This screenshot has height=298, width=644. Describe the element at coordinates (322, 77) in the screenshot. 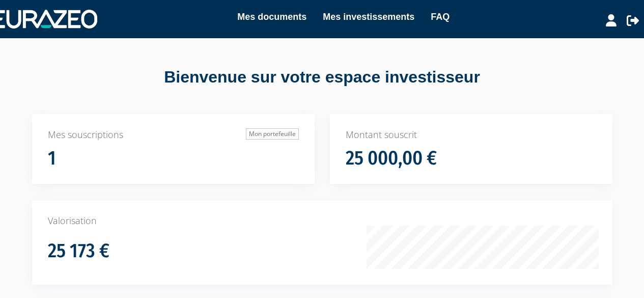

I see `div: Bienvenue sur votre espace investisseur` at that location.